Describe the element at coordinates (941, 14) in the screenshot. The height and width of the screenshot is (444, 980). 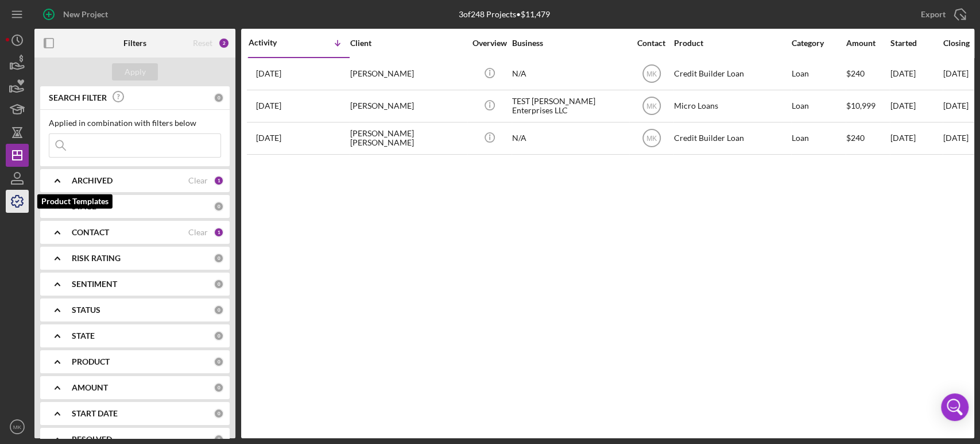
I see `button: Export` at that location.